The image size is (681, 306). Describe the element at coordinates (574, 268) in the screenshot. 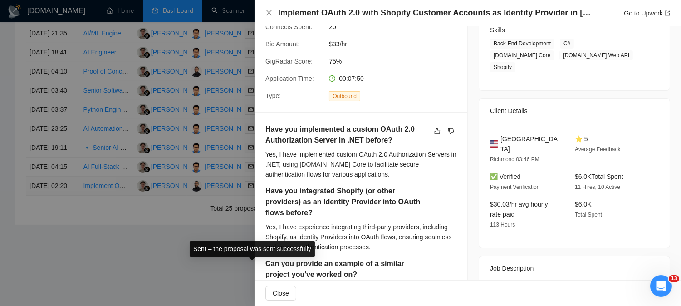

I see `div: Job Description` at that location.